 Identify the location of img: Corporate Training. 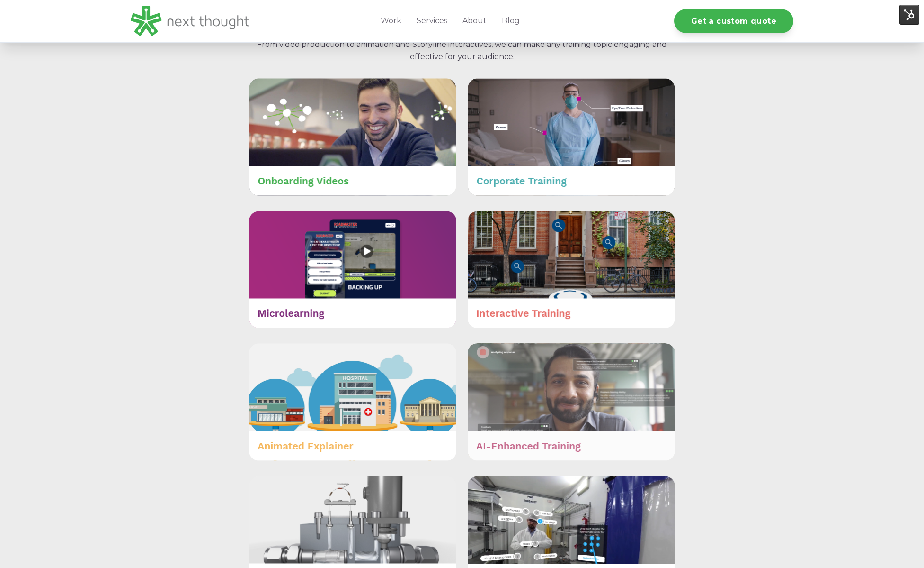
(572, 137).